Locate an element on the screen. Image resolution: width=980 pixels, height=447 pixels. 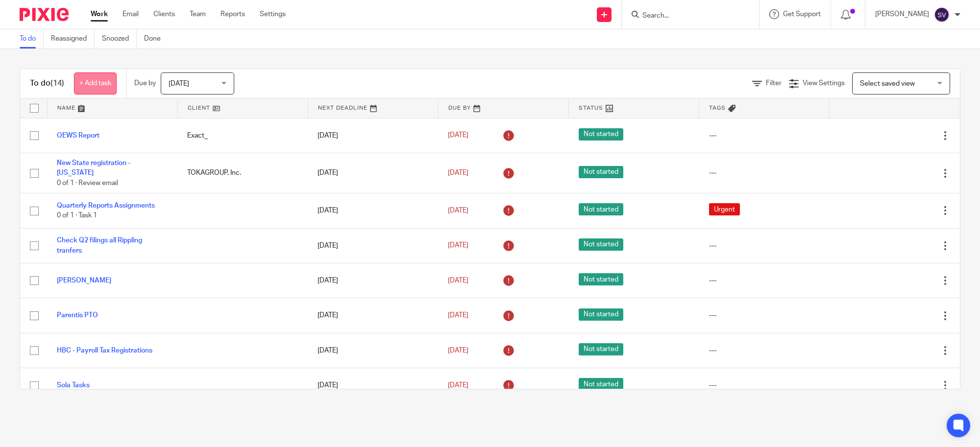
a: Quarterly Reports Assignments is located at coordinates (106, 206).